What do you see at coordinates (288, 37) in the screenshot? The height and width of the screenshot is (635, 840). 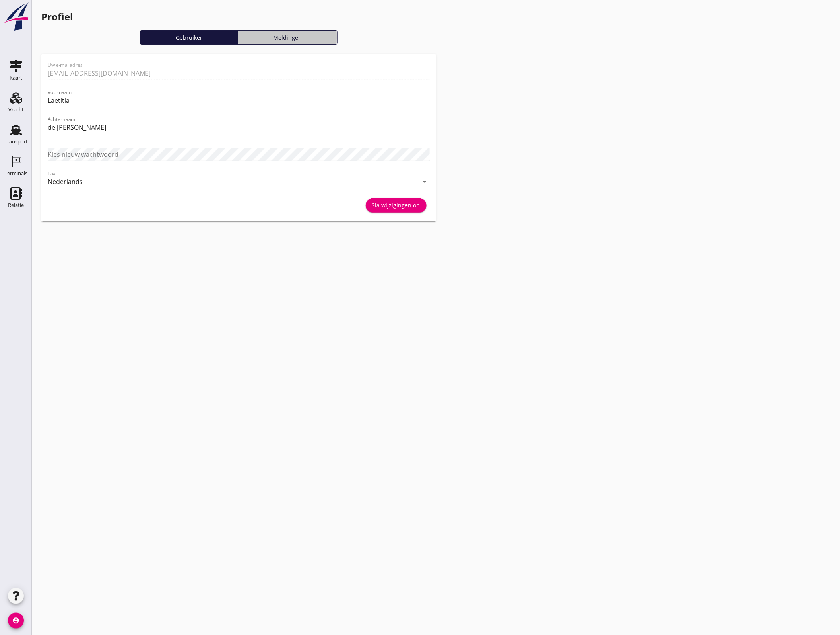 I see `a: Meldingen` at bounding box center [288, 37].